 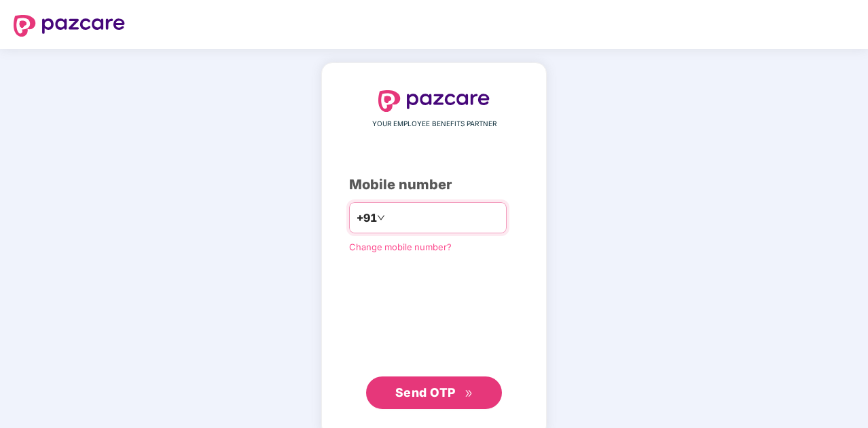 I want to click on button: Send OTPdouble-right, so click(x=434, y=393).